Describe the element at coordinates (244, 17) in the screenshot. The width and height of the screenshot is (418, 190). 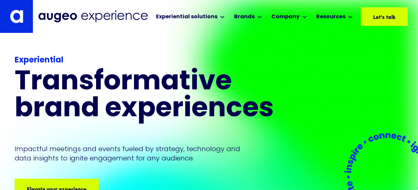
I see `div: Brands` at that location.